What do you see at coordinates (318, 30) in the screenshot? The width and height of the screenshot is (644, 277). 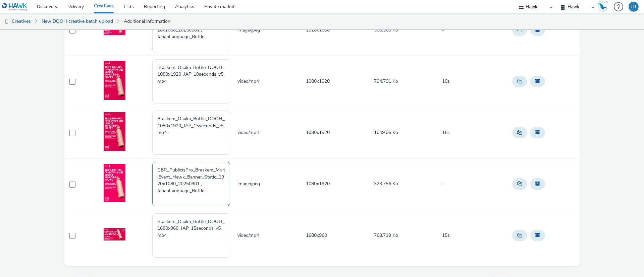 I see `span: 1920x1080` at bounding box center [318, 30].